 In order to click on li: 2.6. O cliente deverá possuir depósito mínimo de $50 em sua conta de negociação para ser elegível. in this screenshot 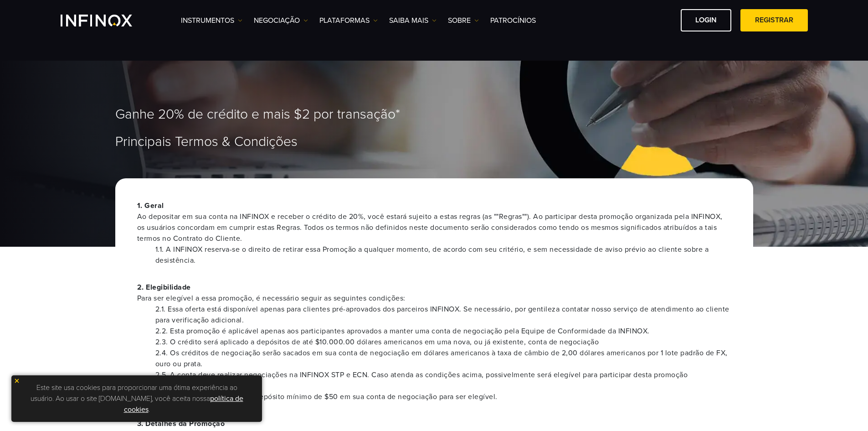, I will do `click(444, 397)`.